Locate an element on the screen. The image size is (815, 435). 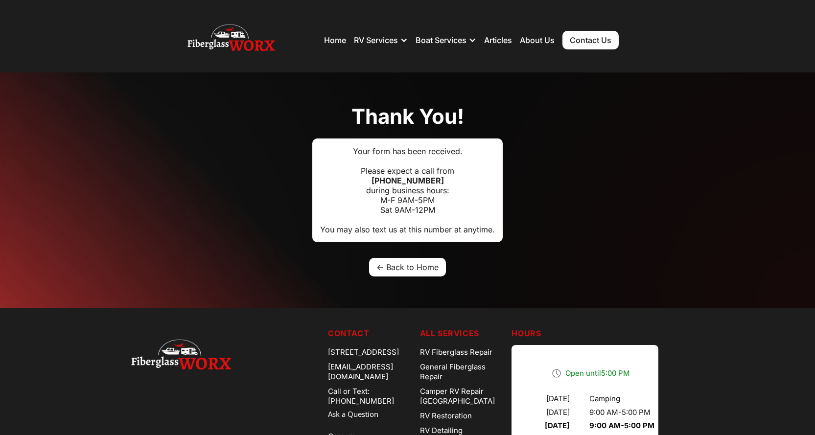
a: About Us is located at coordinates (537, 40).